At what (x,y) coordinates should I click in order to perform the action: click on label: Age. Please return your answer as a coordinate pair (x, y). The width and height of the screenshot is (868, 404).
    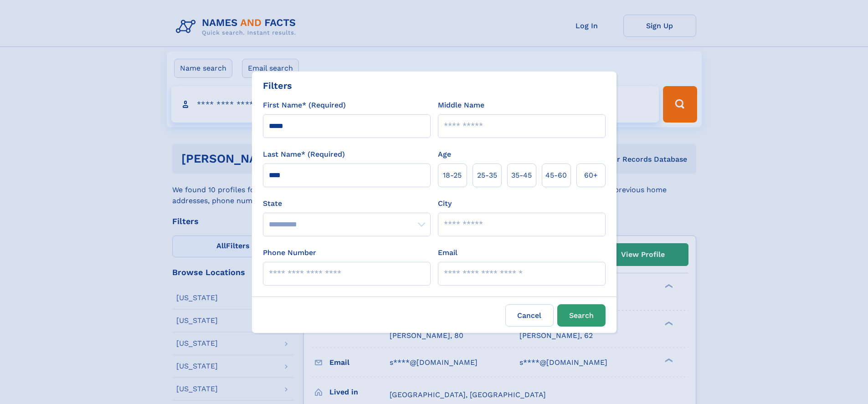
    Looking at the image, I should click on (445, 155).